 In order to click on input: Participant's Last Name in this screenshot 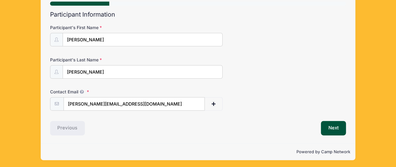, I will do `click(143, 72)`.